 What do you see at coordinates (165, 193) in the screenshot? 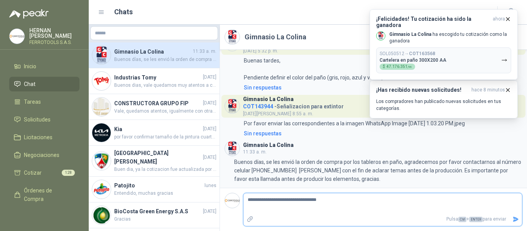
I see `span: Entendido, muchas gracias` at bounding box center [165, 193].